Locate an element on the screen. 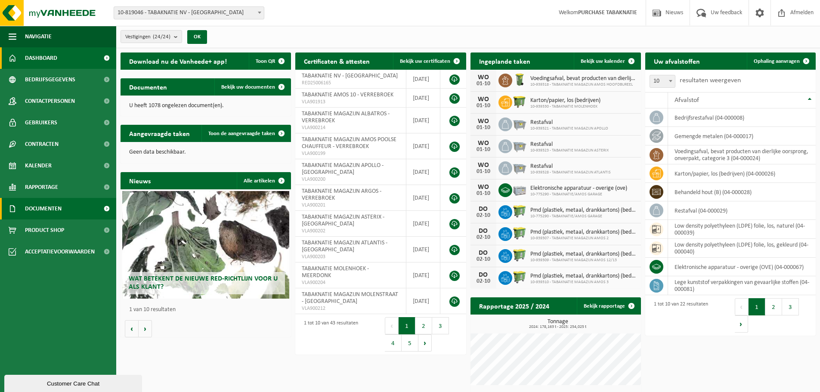 The height and width of the screenshot is (392, 820). count: (24/24) is located at coordinates (161, 37).